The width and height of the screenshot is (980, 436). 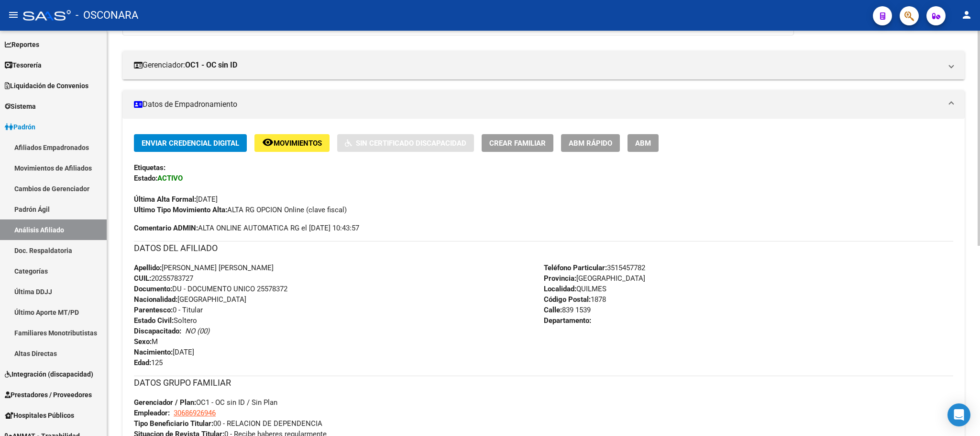 What do you see at coordinates (39, 415) in the screenshot?
I see `span: Hospitales Públicos` at bounding box center [39, 415].